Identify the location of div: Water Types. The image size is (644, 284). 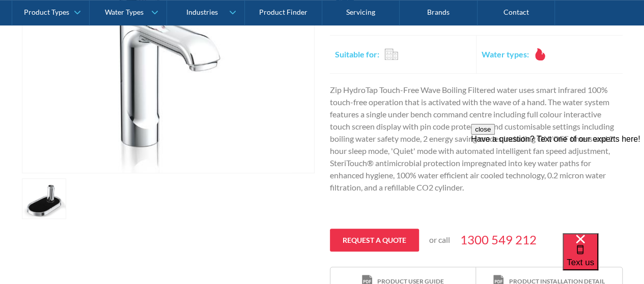
(124, 12).